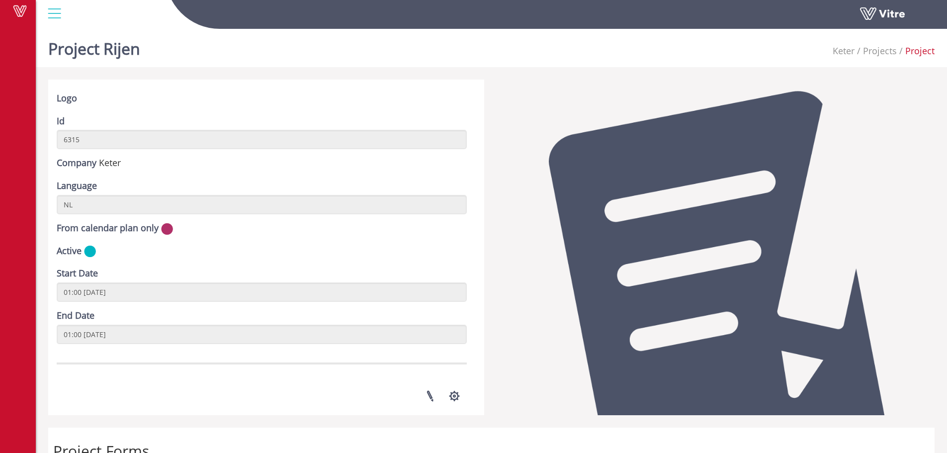 This screenshot has width=947, height=453. I want to click on label: From calendar plan only, so click(107, 228).